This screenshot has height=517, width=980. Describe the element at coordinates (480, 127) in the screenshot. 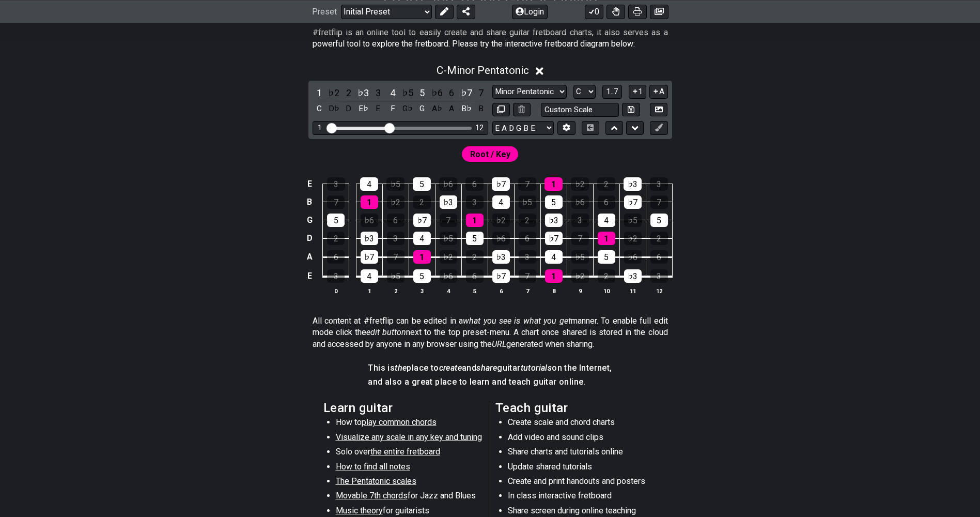

I see `div: 12` at that location.